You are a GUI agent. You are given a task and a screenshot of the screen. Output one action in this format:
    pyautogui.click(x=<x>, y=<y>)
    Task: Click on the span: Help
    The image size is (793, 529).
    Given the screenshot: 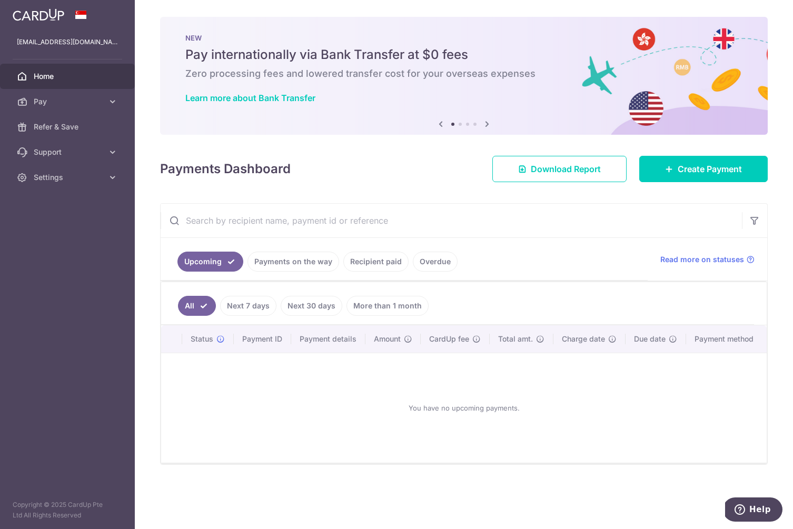 What is the action you would take?
    pyautogui.click(x=35, y=12)
    